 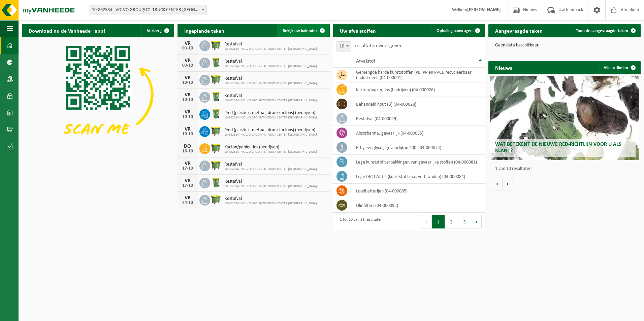 What do you see at coordinates (418, 191) in the screenshot?
I see `td: loodbatterijen (04-000085)` at bounding box center [418, 191].